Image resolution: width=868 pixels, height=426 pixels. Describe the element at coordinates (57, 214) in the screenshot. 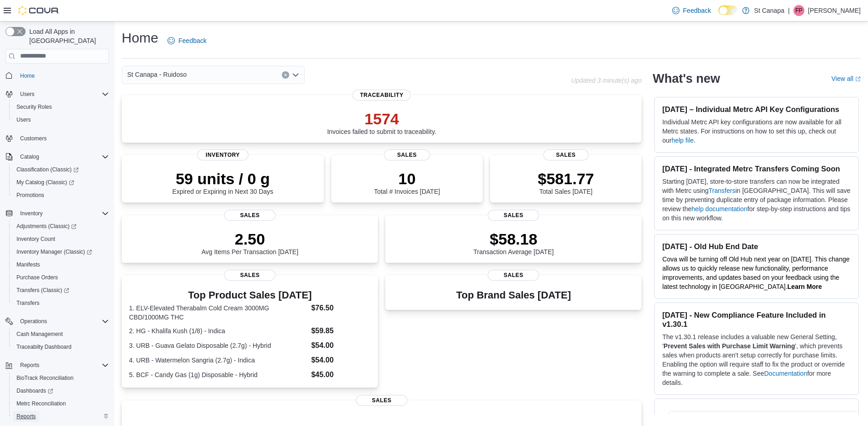

I see `button: Inventory` at that location.